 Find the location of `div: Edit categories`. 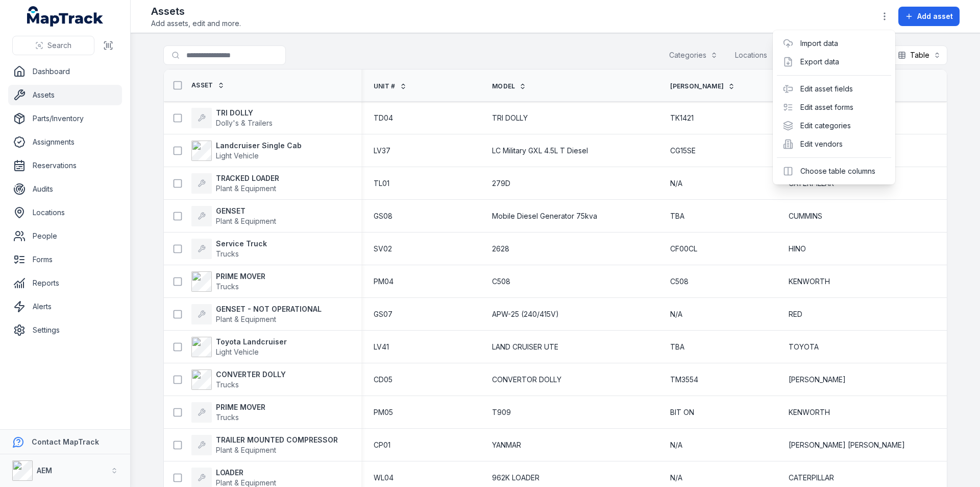

div: Edit categories is located at coordinates (834, 126).